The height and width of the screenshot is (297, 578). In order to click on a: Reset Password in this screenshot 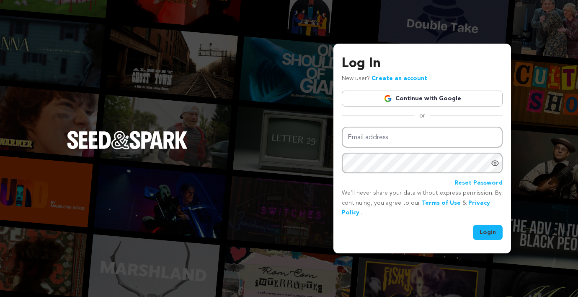, I will do `click(479, 183)`.